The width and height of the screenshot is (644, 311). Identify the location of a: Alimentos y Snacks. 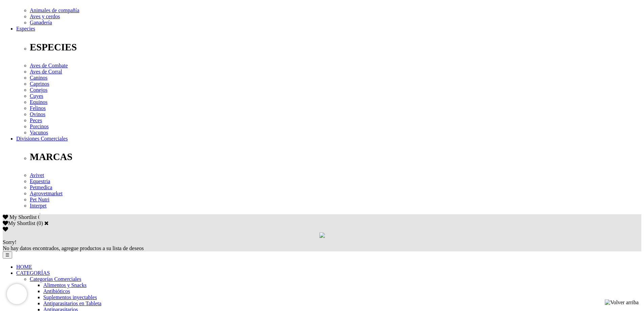
(65, 285).